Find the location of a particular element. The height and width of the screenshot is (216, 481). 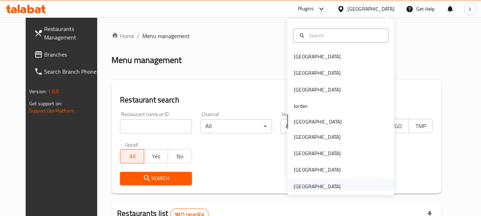

span: Branches is located at coordinates (72, 54).